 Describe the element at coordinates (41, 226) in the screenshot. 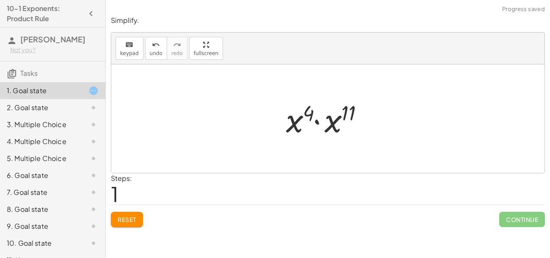

I see `div: 9. Goal state` at that location.